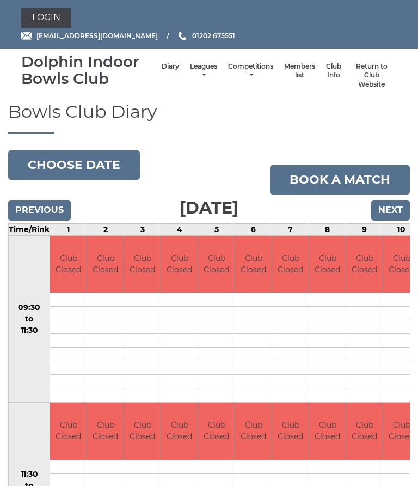 This screenshot has height=486, width=418. I want to click on span: 01202 675551, so click(213, 35).